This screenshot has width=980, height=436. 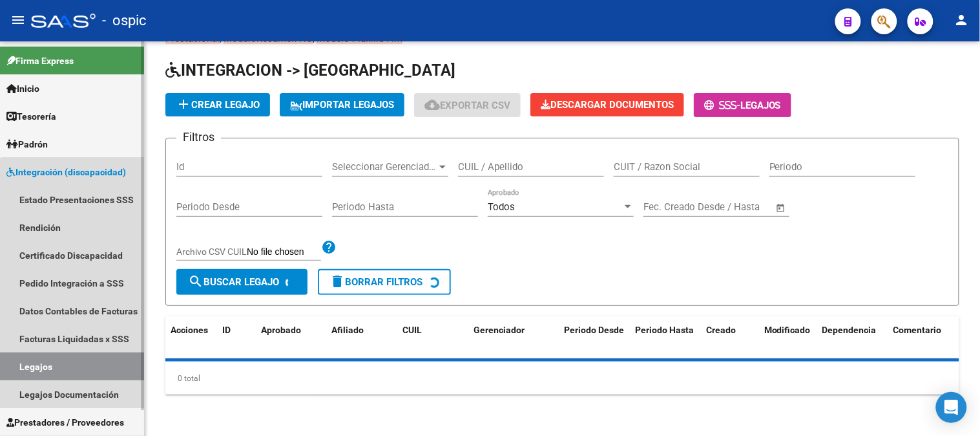 What do you see at coordinates (384, 167) in the screenshot?
I see `span: Seleccionar Gerenciador` at bounding box center [384, 167].